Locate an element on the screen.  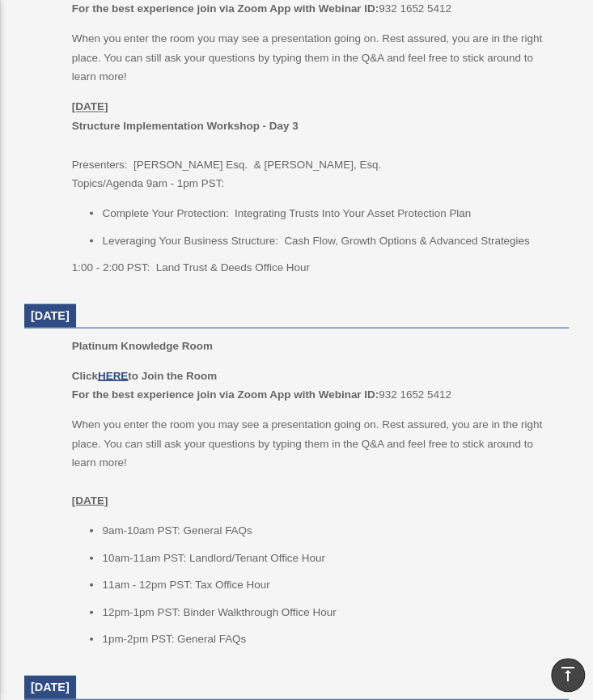
u: HERE is located at coordinates (113, 375).